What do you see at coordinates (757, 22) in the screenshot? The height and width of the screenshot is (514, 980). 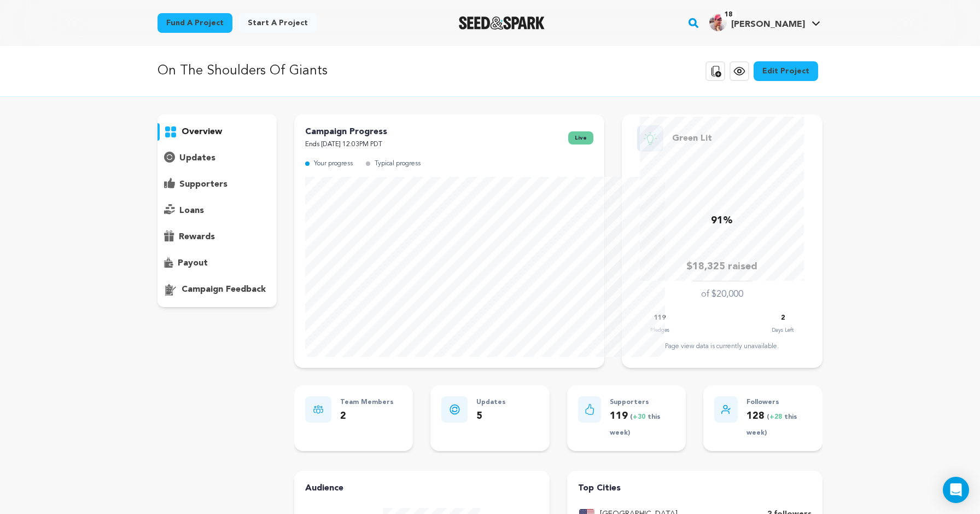 I see `div: Scott D.'s Profile` at bounding box center [757, 22].